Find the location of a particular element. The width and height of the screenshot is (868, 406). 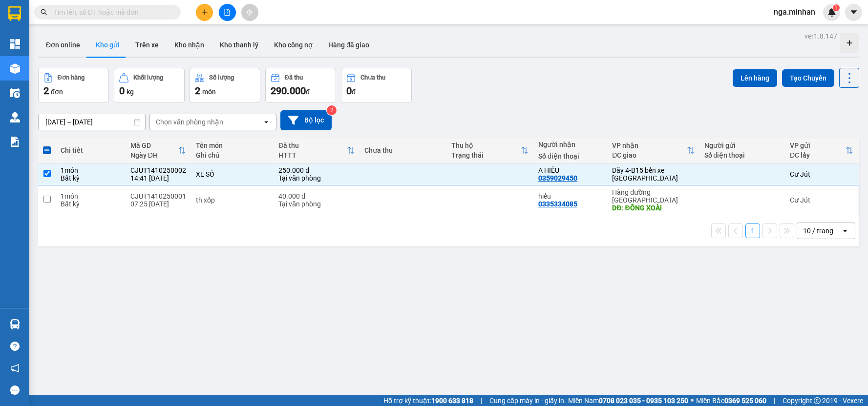

div: Khối lượng is located at coordinates (148, 77).